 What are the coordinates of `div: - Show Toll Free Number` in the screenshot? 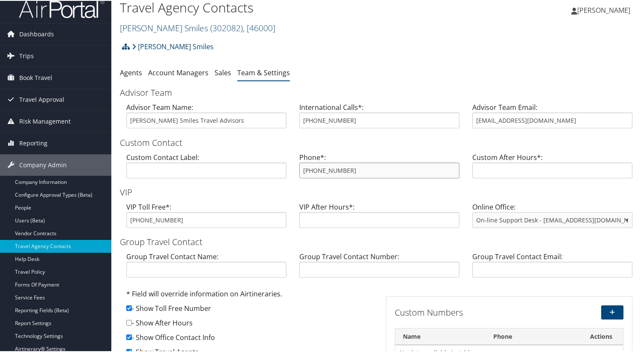 It's located at (250, 310).